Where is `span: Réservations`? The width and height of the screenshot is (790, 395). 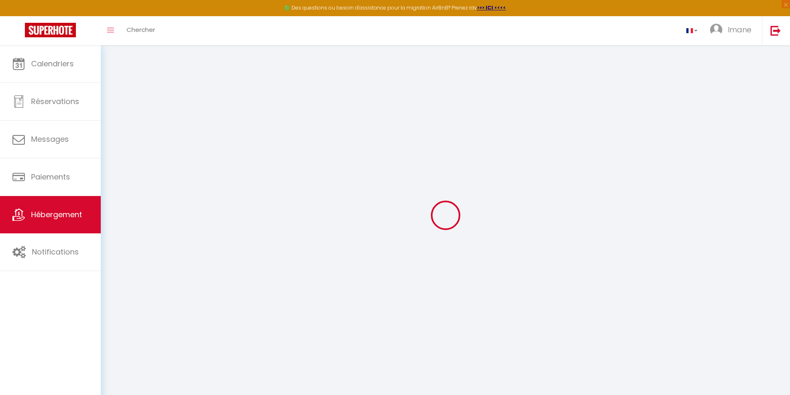
span: Réservations is located at coordinates (55, 101).